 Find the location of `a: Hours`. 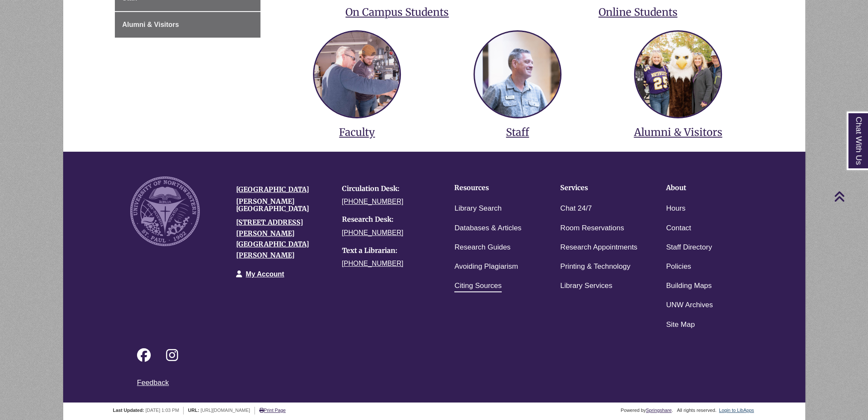

a: Hours is located at coordinates (675, 208).